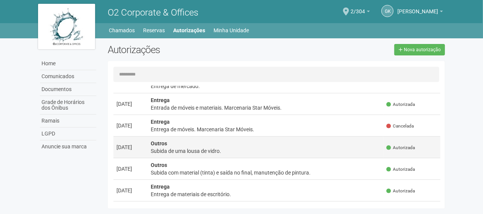 The height and width of the screenshot is (214, 483). I want to click on span: Nova autorização, so click(422, 50).